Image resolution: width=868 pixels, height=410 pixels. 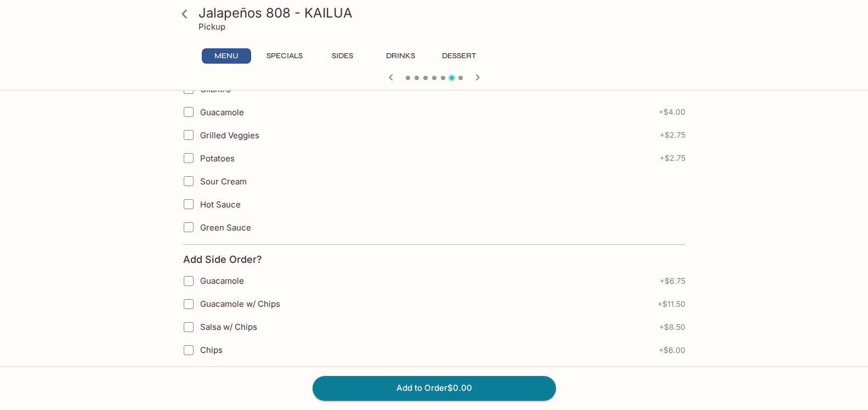 I want to click on button: Specials, so click(x=284, y=56).